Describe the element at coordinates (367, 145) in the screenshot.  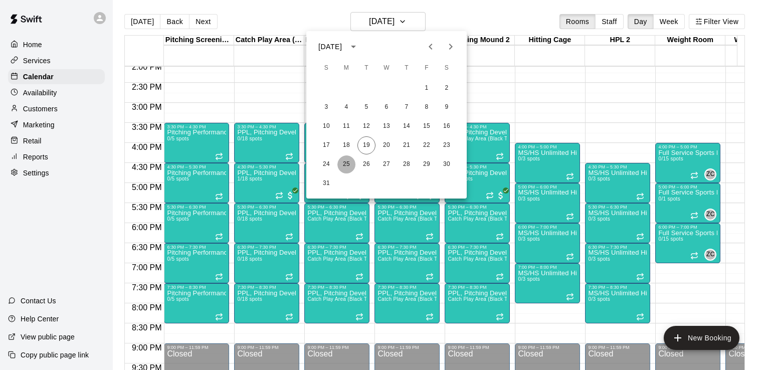
I see `button: 19` at that location.